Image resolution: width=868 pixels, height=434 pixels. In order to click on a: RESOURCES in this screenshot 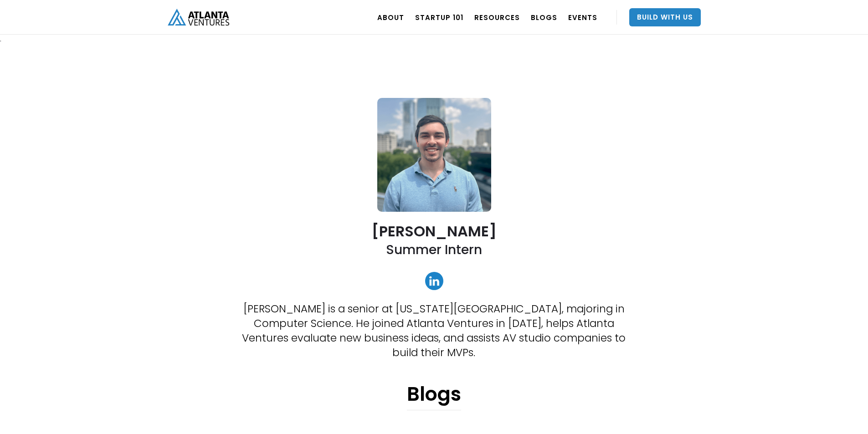, I will do `click(497, 17)`.